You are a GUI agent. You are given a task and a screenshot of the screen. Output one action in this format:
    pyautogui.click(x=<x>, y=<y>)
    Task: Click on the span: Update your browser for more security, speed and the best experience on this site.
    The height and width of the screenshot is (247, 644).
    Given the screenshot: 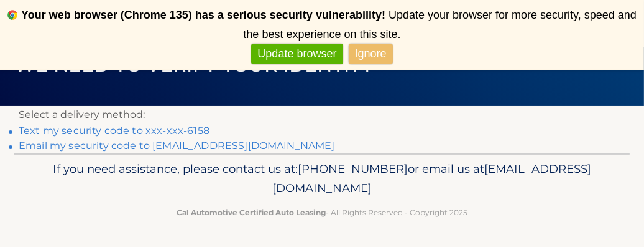 What is the action you would take?
    pyautogui.click(x=439, y=25)
    